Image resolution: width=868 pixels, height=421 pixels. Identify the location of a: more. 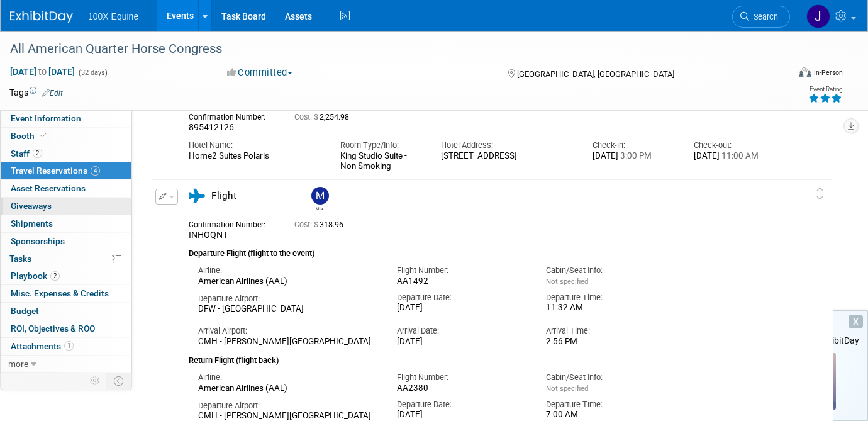
(66, 364).